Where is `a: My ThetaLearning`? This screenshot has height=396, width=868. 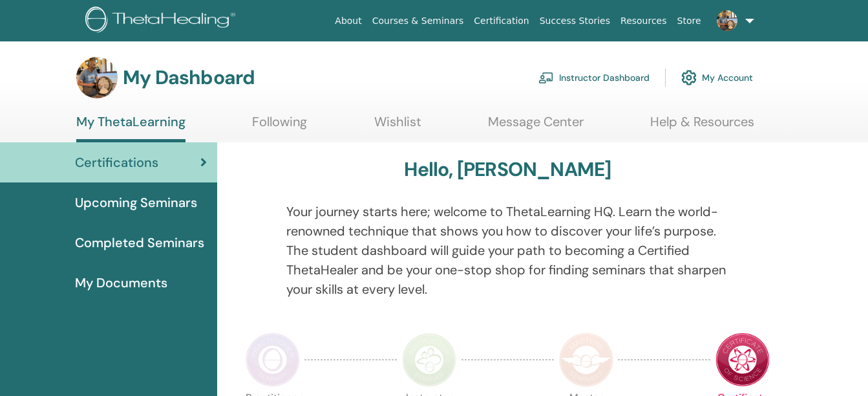
a: My ThetaLearning is located at coordinates (131, 128).